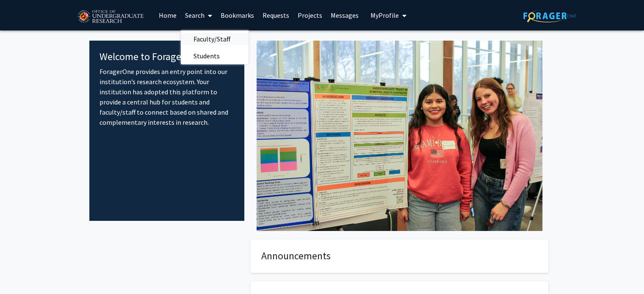  Describe the element at coordinates (215, 39) in the screenshot. I see `a: Faculty/Staff` at that location.